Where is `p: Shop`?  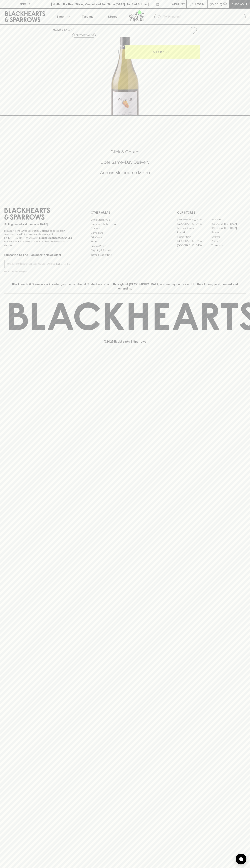 p: Shop is located at coordinates (60, 16).